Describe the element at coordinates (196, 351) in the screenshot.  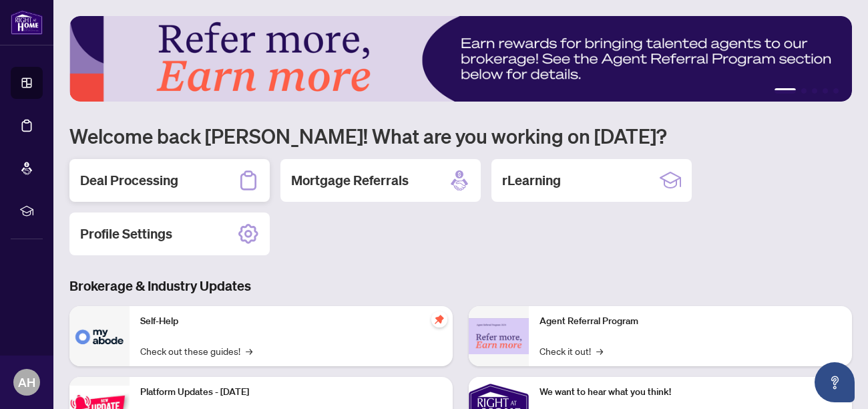
I see `a: Check out these guides!→` at that location.